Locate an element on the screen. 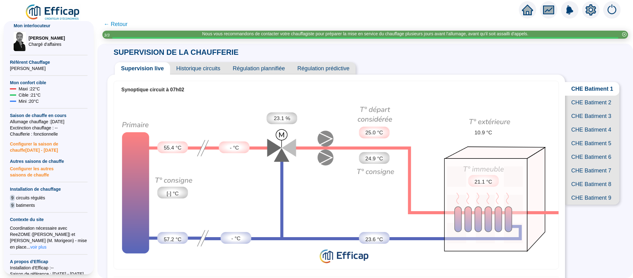 This screenshot has height=278, width=633. span: Maxi : 22 °C is located at coordinates (29, 89).